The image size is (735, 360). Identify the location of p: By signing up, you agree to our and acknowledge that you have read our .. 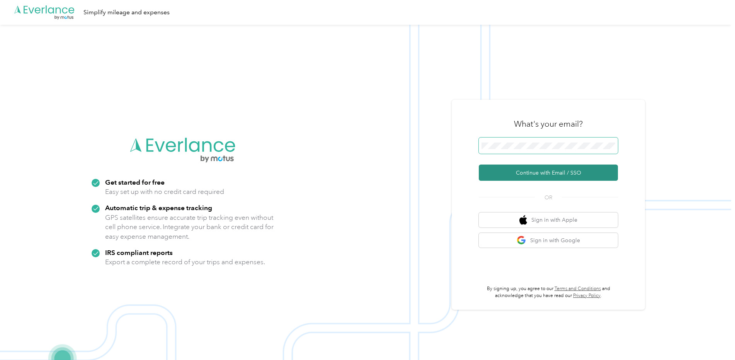
(549, 292).